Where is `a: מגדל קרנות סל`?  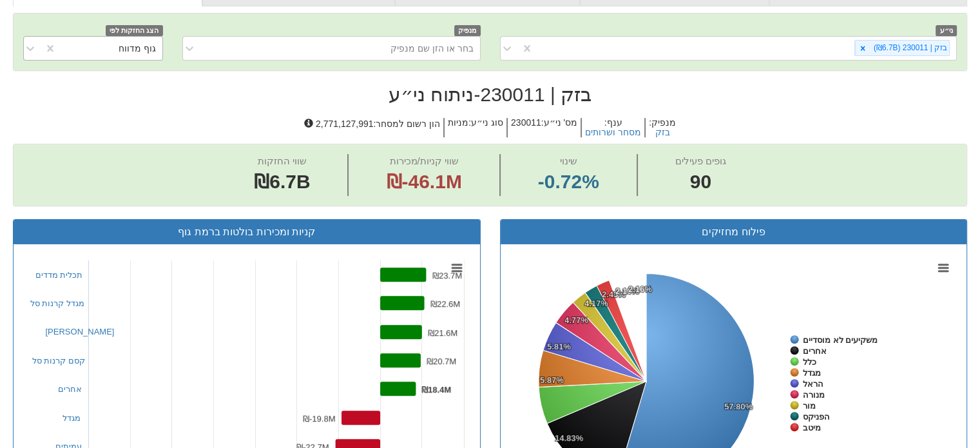
a: מגדל קרנות סל is located at coordinates (57, 303).